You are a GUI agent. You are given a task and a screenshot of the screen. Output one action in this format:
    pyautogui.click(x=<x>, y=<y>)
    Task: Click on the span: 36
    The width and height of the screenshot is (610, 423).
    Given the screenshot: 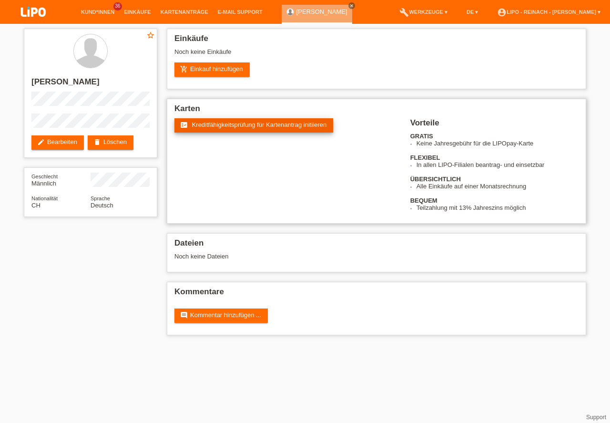 What is the action you would take?
    pyautogui.click(x=118, y=6)
    